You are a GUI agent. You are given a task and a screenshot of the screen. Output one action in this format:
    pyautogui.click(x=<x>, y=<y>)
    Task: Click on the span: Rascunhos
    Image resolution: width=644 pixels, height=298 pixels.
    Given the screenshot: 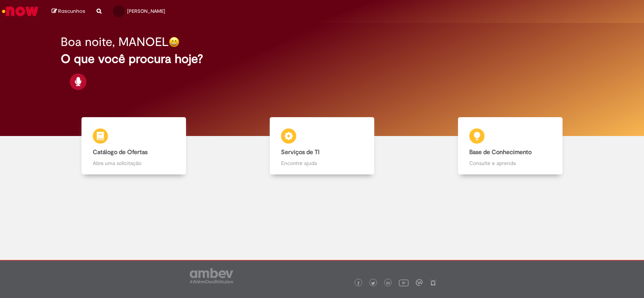 What is the action you would take?
    pyautogui.click(x=72, y=11)
    